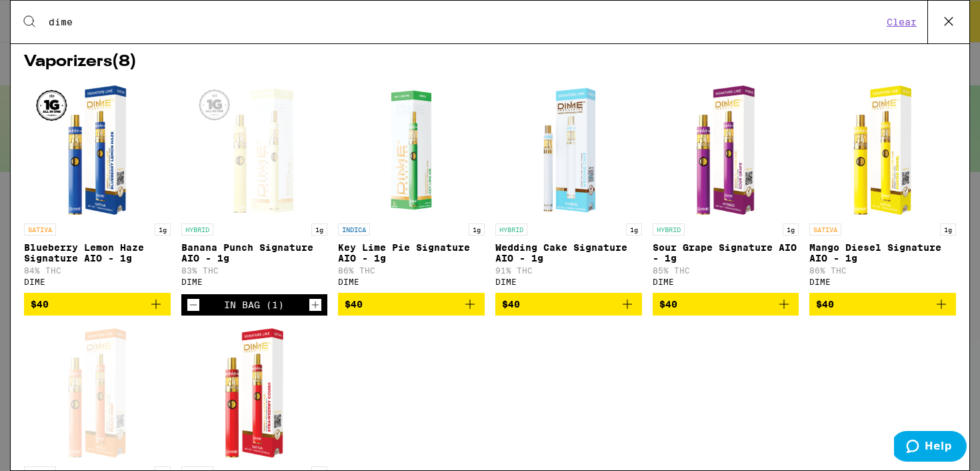 The height and width of the screenshot is (471, 980). Describe the element at coordinates (412, 150) in the screenshot. I see `img: DIME - Key Lime Pie Signature AIO - 1g` at that location.